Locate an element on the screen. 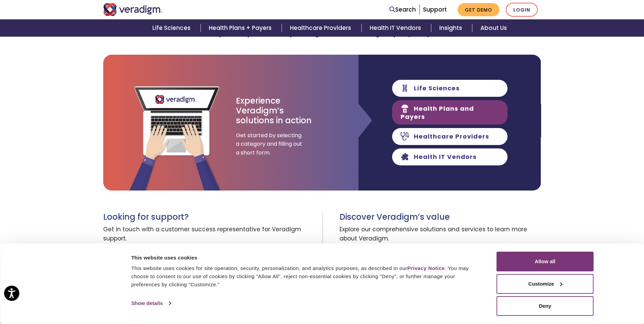  a: Health Plans + Payers is located at coordinates (241, 28).